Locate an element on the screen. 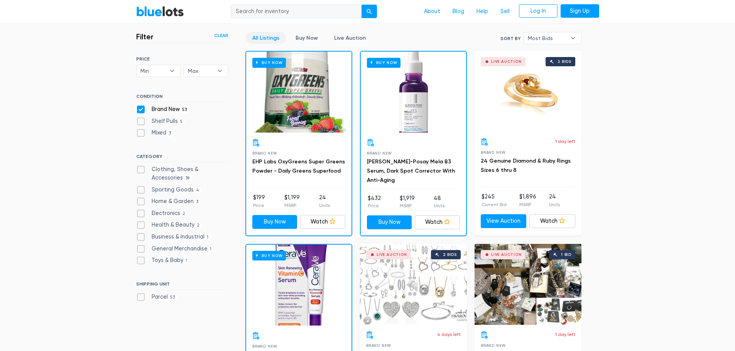 Image resolution: width=735 pixels, height=351 pixels. label: Home & Garden is located at coordinates (169, 202).